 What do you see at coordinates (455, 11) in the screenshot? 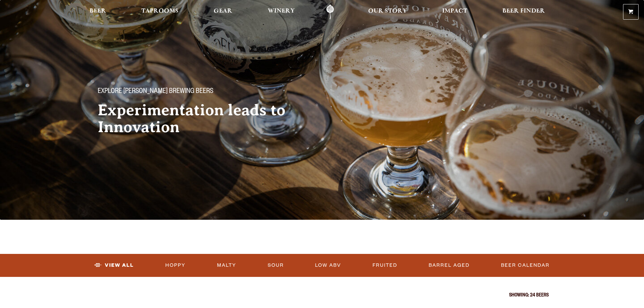
I see `span: Impact` at bounding box center [455, 11].